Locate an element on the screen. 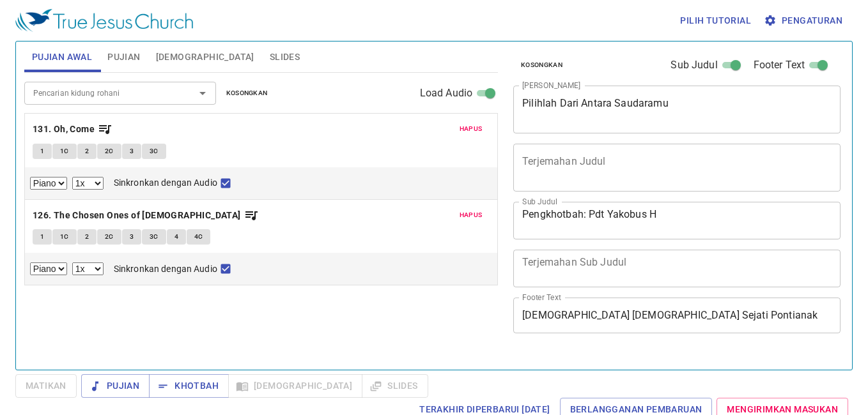  button: Pilih tutorial is located at coordinates (715, 21).